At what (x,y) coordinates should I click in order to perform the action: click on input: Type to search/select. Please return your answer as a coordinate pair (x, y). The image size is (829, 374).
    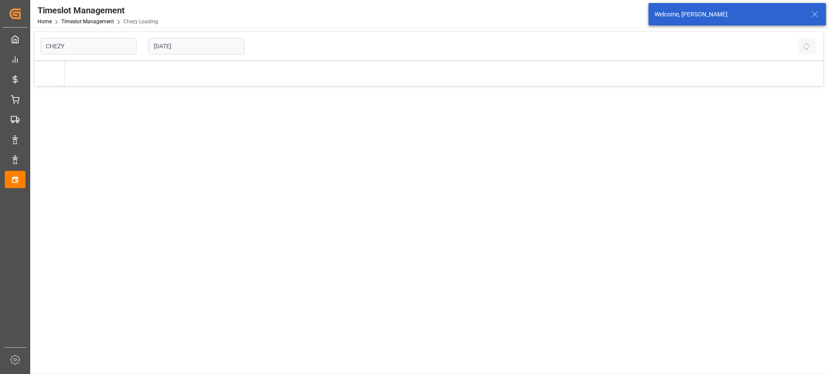
    Looking at the image, I should click on (89, 46).